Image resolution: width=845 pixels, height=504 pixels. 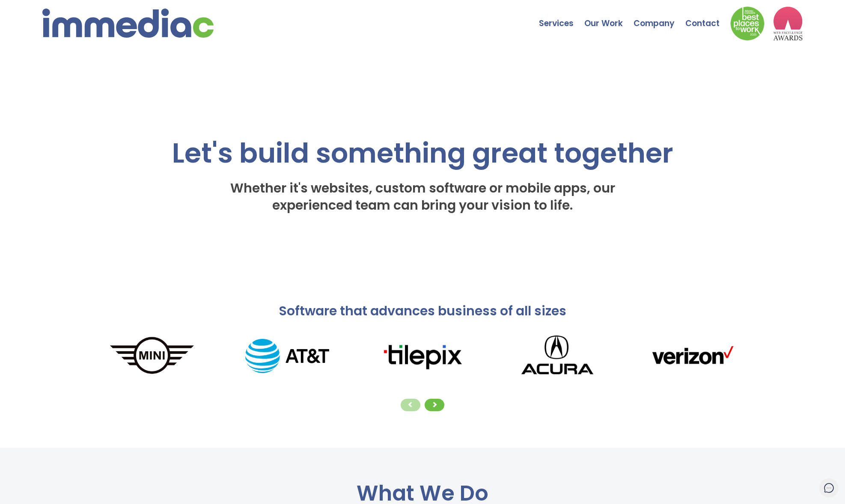 What do you see at coordinates (557, 356) in the screenshot?
I see `img: Acura_logo.png` at bounding box center [557, 356].